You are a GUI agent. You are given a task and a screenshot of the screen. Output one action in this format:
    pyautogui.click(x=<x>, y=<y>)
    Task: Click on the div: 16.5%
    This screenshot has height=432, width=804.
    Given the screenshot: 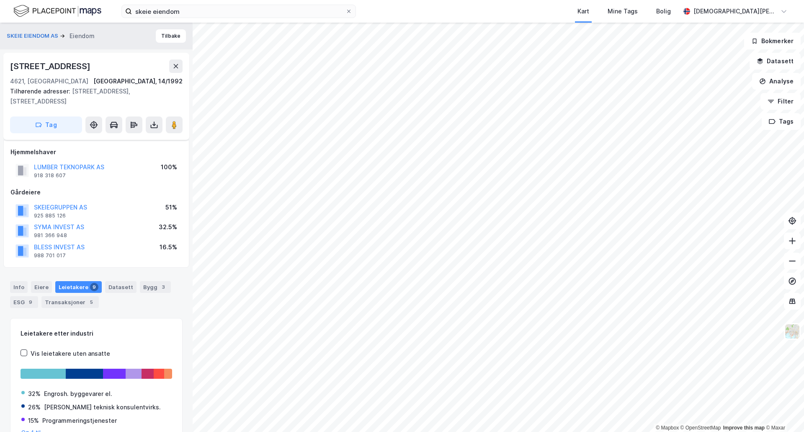 What is the action you would take?
    pyautogui.click(x=168, y=247)
    